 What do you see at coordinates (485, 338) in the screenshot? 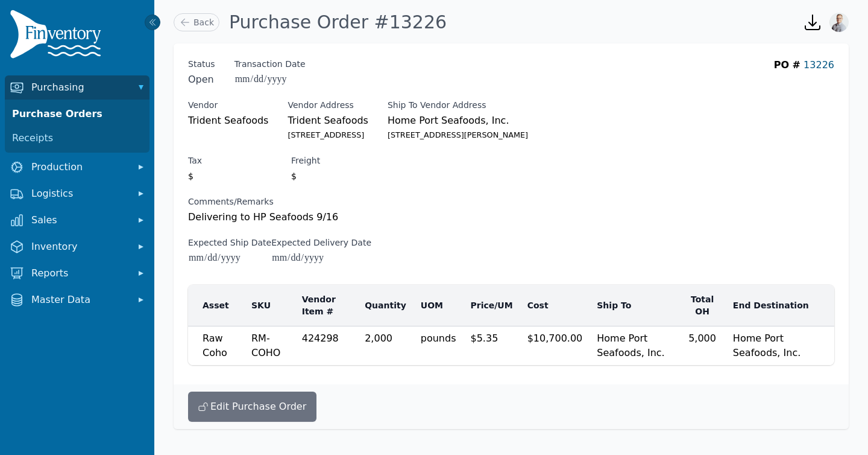
I see `span: $5.35` at bounding box center [485, 338].